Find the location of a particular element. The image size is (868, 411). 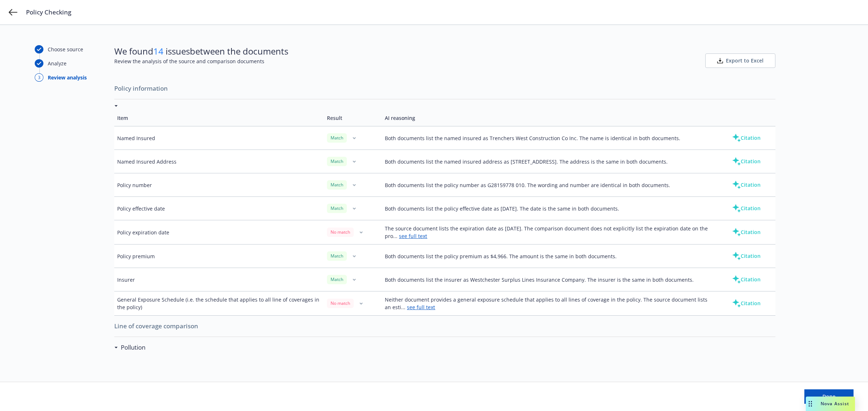

span: Review the analysis of the source and comparison documents is located at coordinates (201, 61).